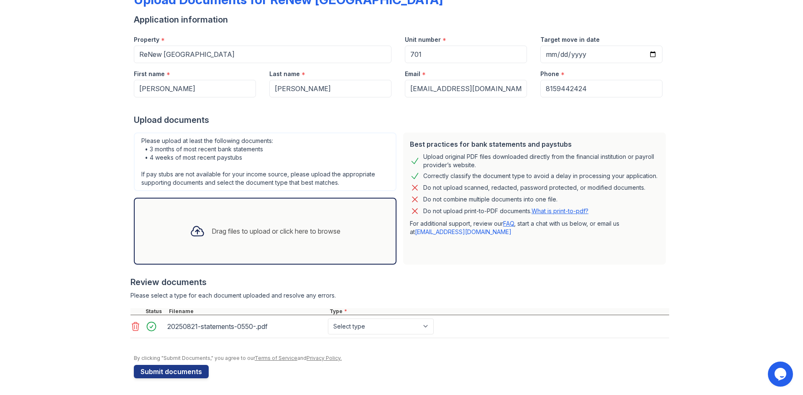 Image resolution: width=803 pixels, height=395 pixels. I want to click on button: Submit documents, so click(171, 372).